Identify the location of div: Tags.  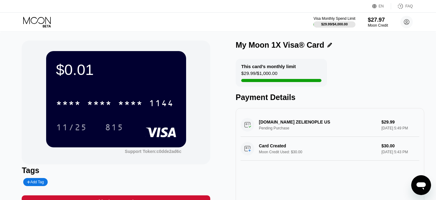
(116, 170).